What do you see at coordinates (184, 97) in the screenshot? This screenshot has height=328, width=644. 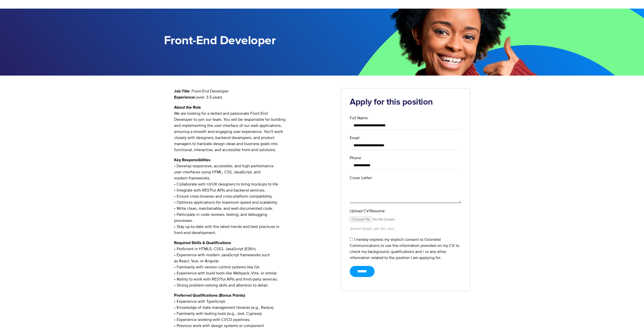 I see `strong: Experience` at bounding box center [184, 97].